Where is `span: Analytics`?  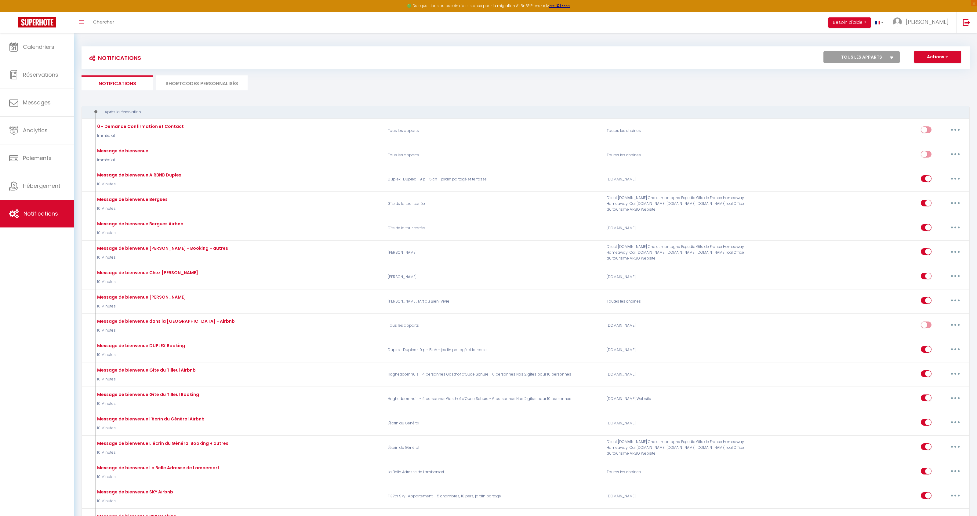 span: Analytics is located at coordinates (35, 130).